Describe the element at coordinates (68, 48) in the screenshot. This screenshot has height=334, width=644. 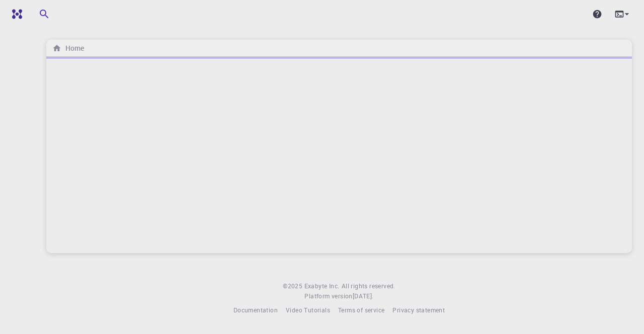
I see `nav: breadcrumb` at that location.